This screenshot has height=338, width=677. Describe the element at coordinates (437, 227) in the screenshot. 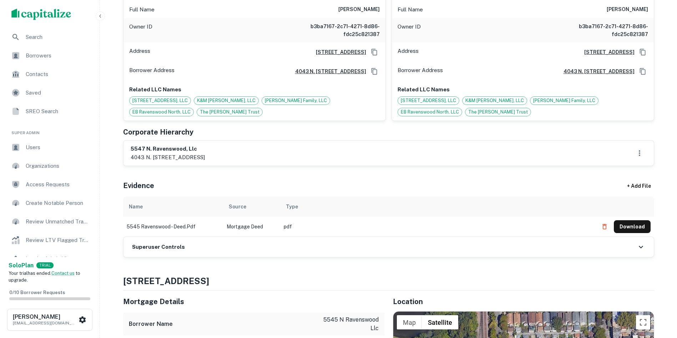

I see `td: pdf` at that location.